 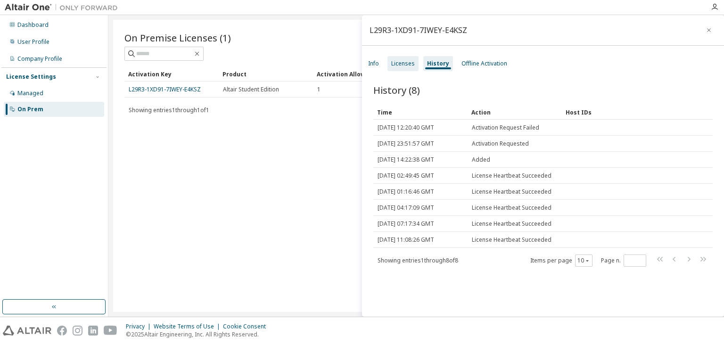 What do you see at coordinates (62, 331) in the screenshot?
I see `img: facebook.svg` at bounding box center [62, 331].